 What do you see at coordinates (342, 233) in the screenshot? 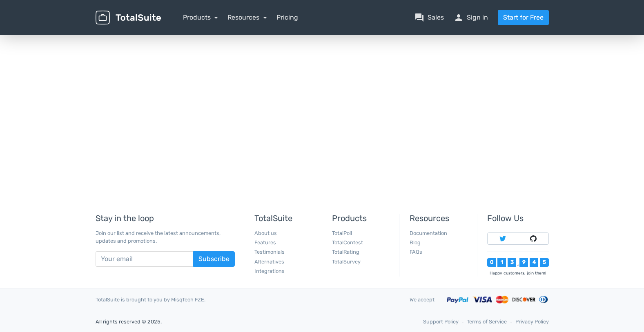
I see `a: TotalPoll` at bounding box center [342, 233].